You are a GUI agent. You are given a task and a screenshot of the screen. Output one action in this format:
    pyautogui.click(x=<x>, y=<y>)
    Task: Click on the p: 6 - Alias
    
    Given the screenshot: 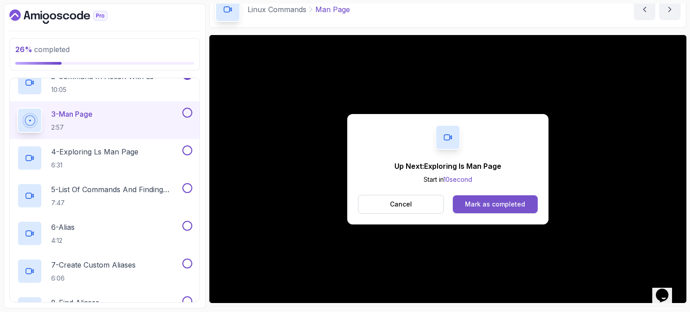 What is the action you would take?
    pyautogui.click(x=63, y=227)
    